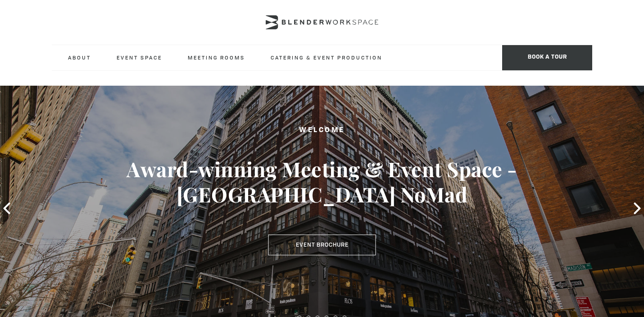 This screenshot has width=644, height=317. Describe the element at coordinates (322, 131) in the screenshot. I see `h2: Welcome` at that location.